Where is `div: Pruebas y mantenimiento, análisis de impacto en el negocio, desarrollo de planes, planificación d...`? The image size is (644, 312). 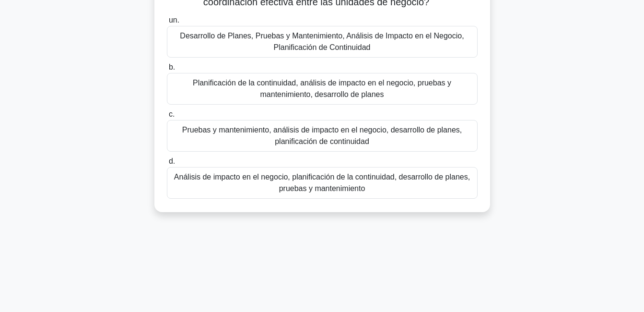
div: Pruebas y mantenimiento, análisis de impacto en el negocio, desarrollo de planes, planificación d... is located at coordinates (322, 135).